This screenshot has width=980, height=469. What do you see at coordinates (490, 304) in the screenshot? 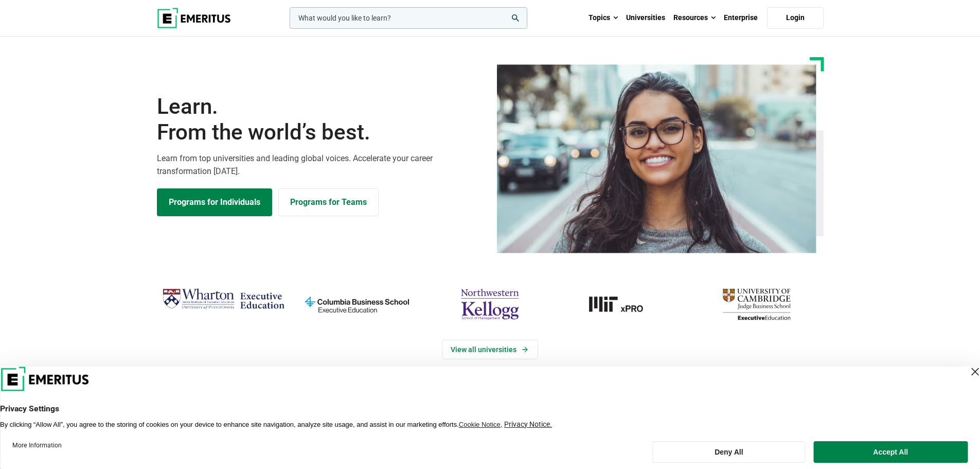
I see `a: northwestern-kellogg` at bounding box center [490, 304].